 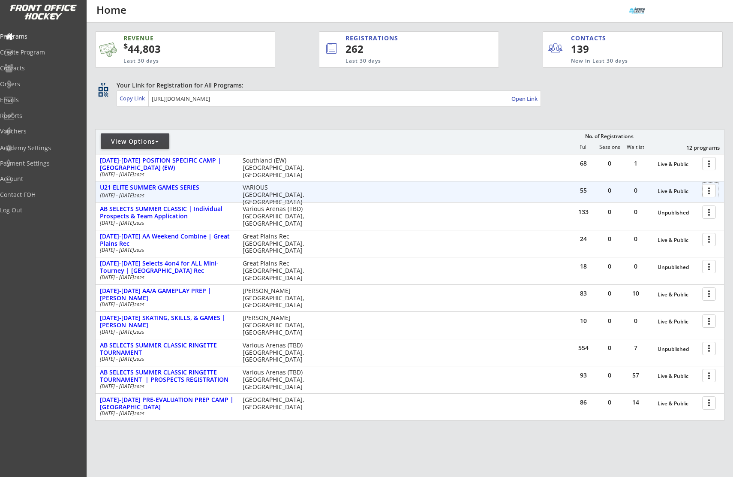 What do you see at coordinates (186, 49) in the screenshot?
I see `div: 44,803` at bounding box center [186, 49].